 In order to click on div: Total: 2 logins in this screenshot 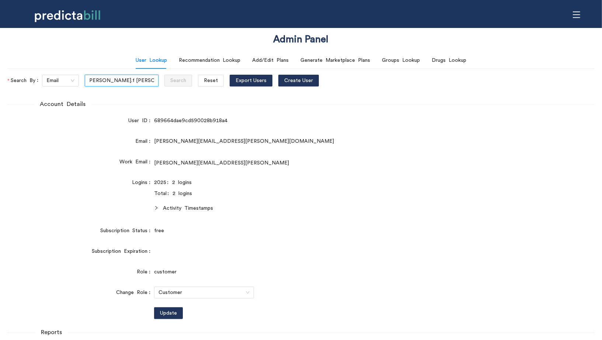, I will do `click(325, 194)`.